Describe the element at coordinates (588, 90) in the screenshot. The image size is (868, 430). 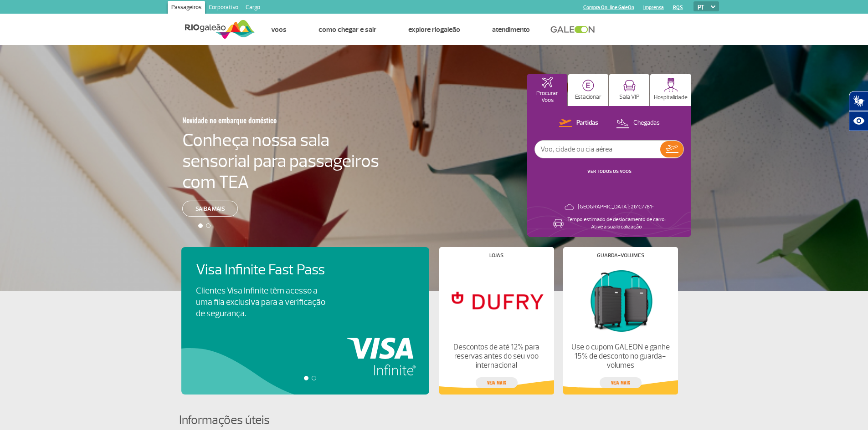
I see `button: Estacionar` at that location.